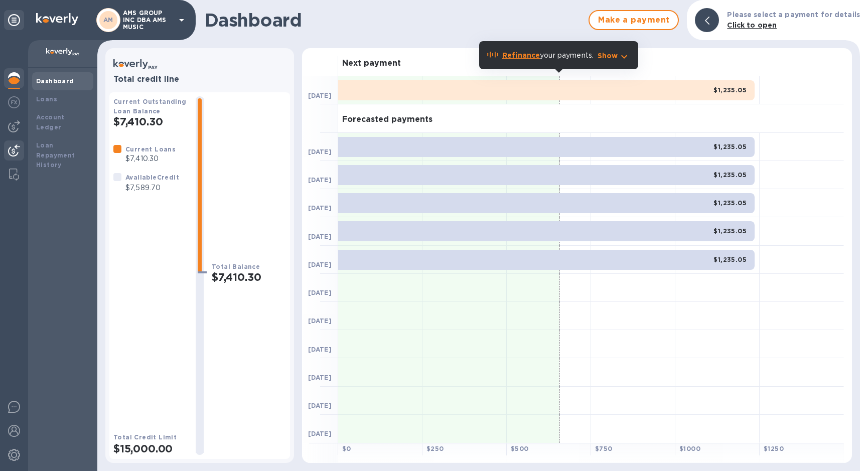  I want to click on b: $ 0, so click(347, 449).